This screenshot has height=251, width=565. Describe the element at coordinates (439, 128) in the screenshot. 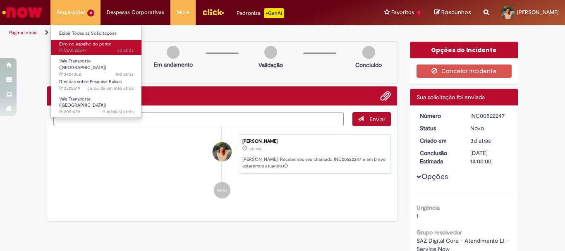

I see `dt: Status` at that location.